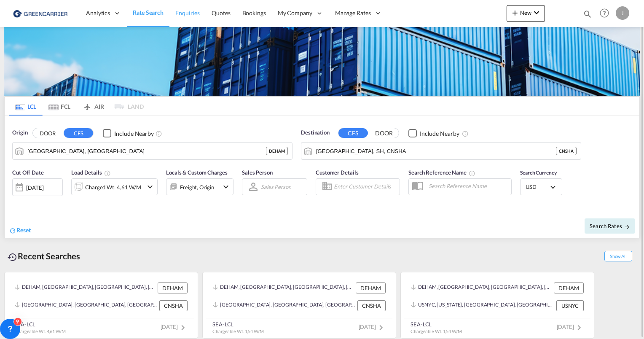  What do you see at coordinates (526, 13) in the screenshot?
I see `span: New` at bounding box center [526, 13].